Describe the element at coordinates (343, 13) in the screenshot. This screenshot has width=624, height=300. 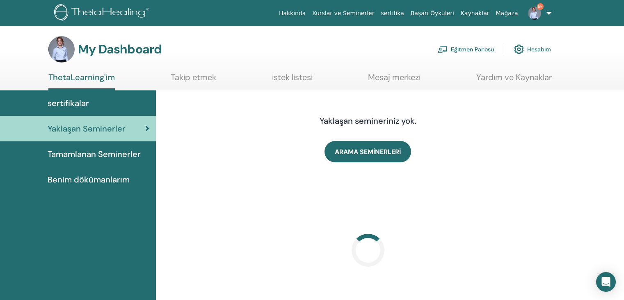
I see `a: Kurslar ve Seminerler` at that location.